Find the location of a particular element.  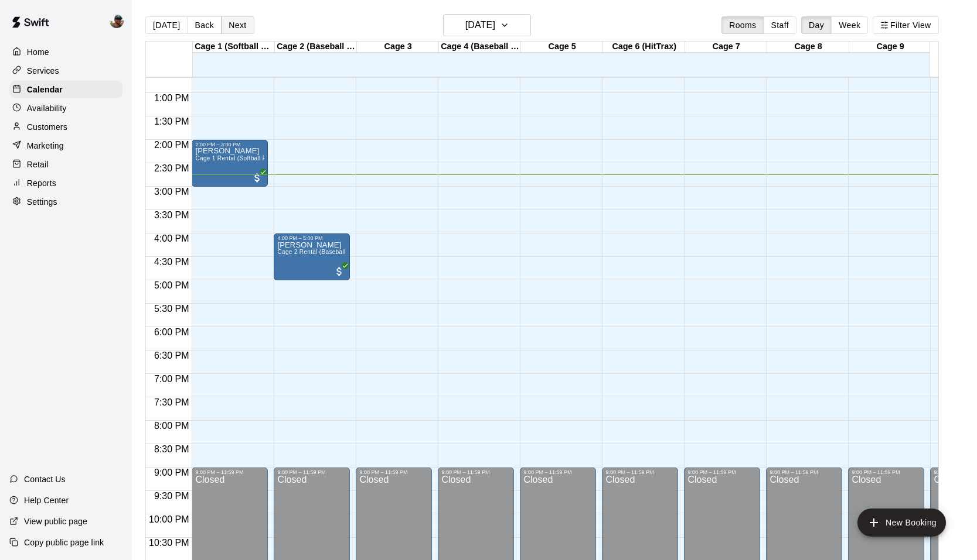

a: Reports is located at coordinates (65, 183).